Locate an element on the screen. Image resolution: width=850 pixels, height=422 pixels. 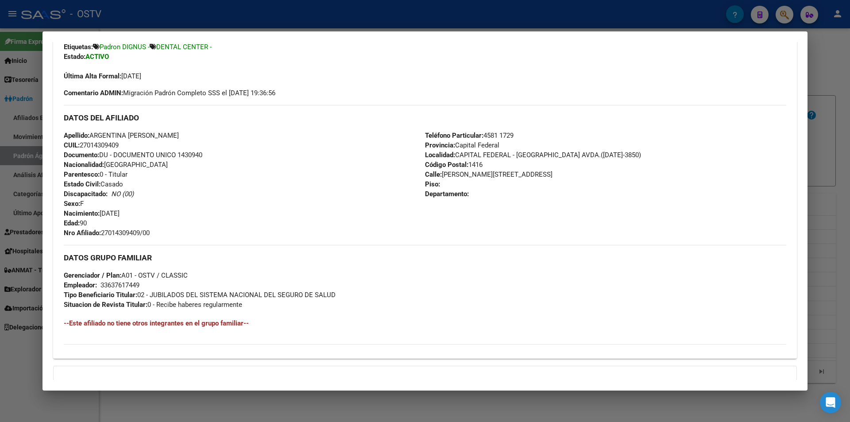
strong: Estado Civil: is located at coordinates (82, 184).